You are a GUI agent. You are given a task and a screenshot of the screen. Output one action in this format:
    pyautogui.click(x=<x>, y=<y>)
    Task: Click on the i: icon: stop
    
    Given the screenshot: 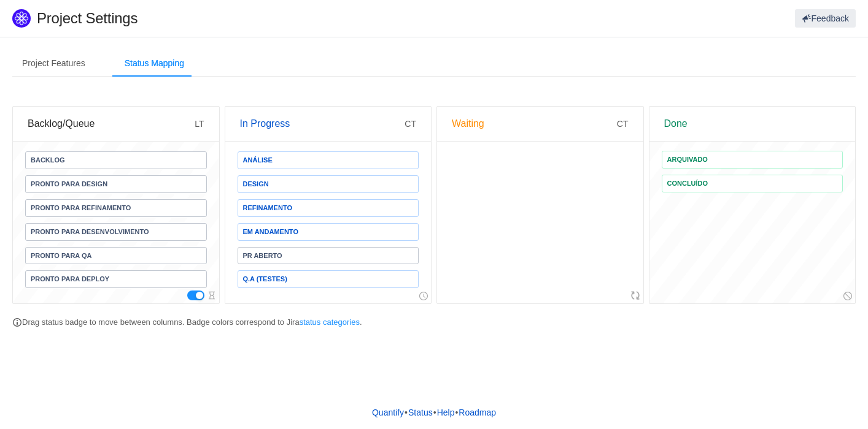 What is the action you would take?
    pyautogui.click(x=848, y=296)
    